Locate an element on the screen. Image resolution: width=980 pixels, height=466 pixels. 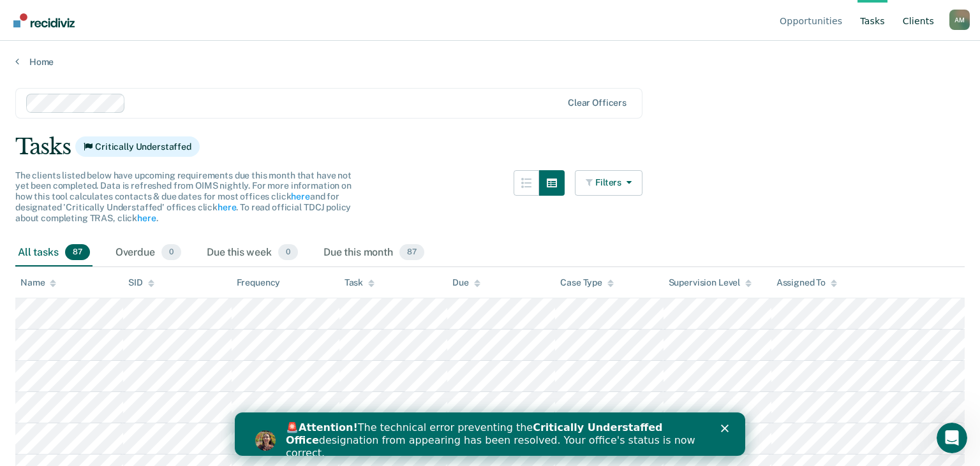
img: Profile image for Rajan is located at coordinates (31, 28).